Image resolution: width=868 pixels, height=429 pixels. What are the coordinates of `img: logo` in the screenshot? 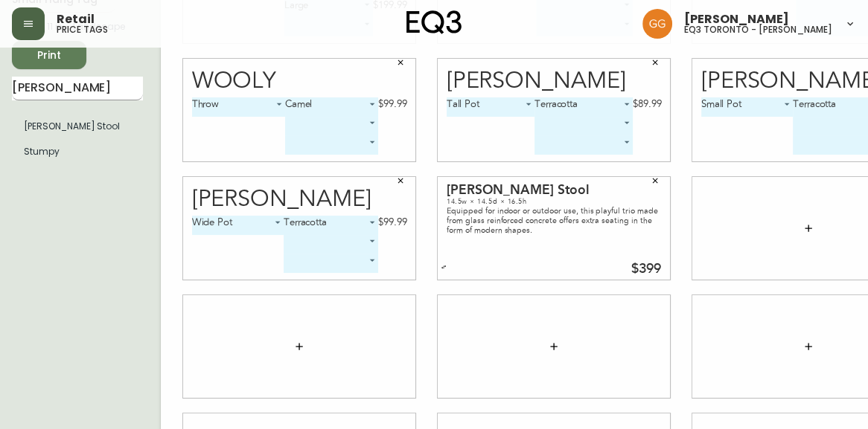 It's located at (434, 22).